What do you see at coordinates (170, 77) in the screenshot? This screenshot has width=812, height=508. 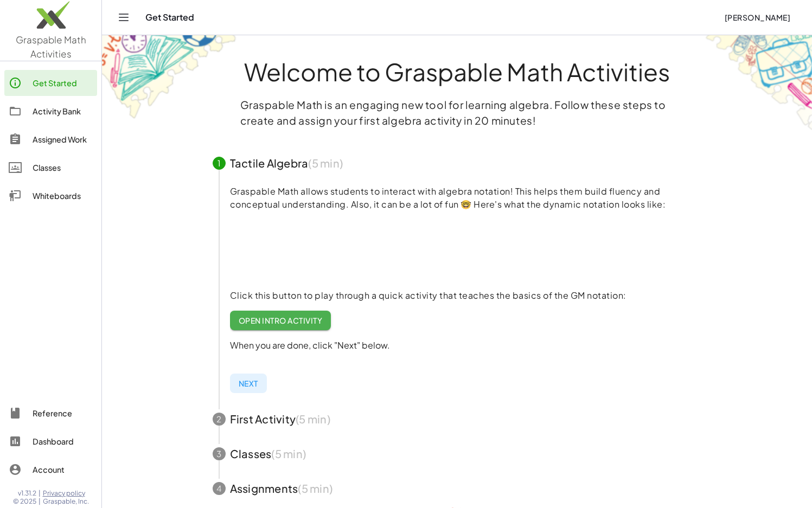 I see `img: get-started-bg-ul-Ceg4j33I.png` at bounding box center [170, 77].